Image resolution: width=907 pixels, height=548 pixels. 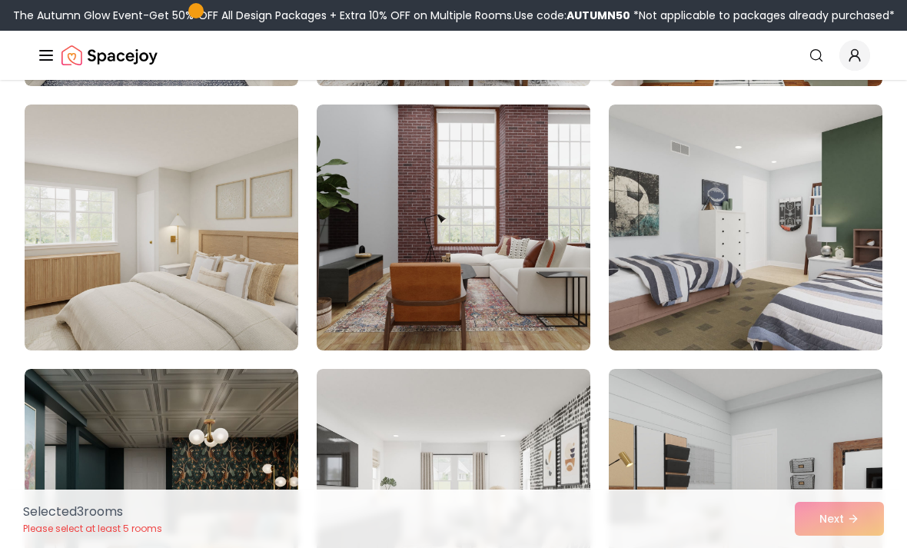 What do you see at coordinates (598, 15) in the screenshot?
I see `b: AUTUMN50` at bounding box center [598, 15].